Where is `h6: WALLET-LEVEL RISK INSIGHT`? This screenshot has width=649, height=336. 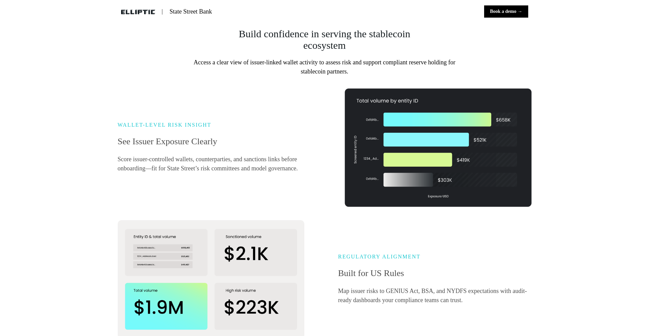 h6: WALLET-LEVEL RISK INSIGHT is located at coordinates (221, 125).